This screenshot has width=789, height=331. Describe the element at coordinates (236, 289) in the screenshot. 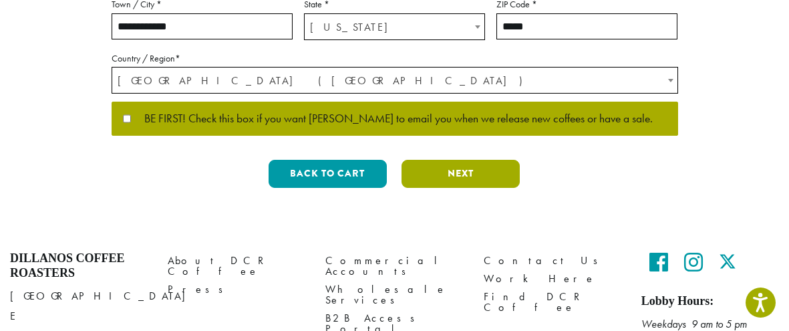

I see `a: Press` at that location.